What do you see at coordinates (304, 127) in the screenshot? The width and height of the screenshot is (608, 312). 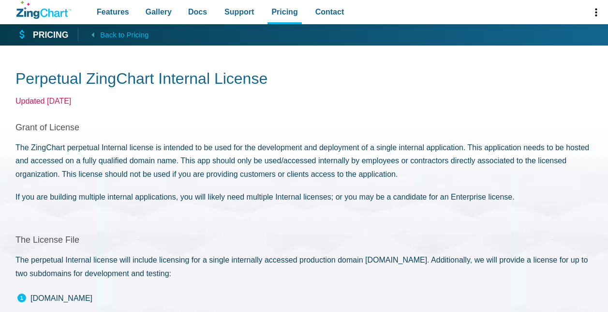 I see `h2: Grant of License` at bounding box center [304, 127].